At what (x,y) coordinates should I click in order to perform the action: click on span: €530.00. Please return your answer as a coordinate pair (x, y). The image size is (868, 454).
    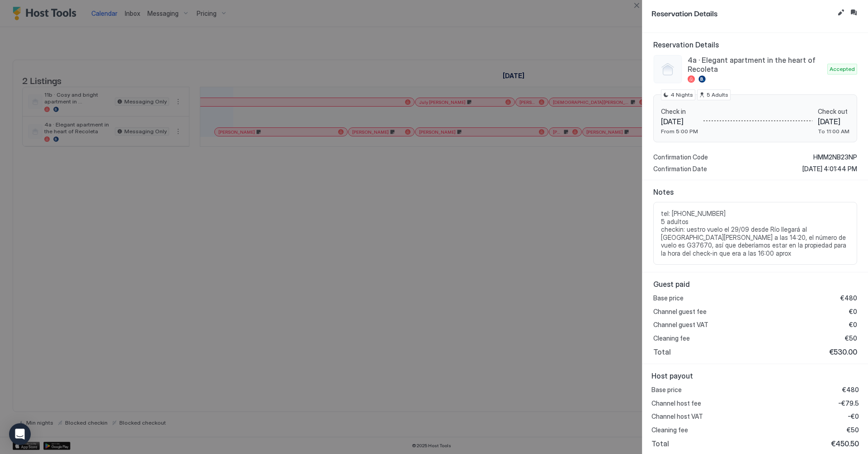
    Looking at the image, I should click on (843, 352).